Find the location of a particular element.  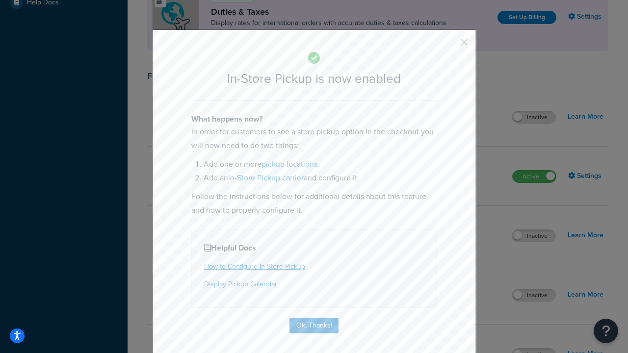

li: Add an and configure it. is located at coordinates (320, 178).